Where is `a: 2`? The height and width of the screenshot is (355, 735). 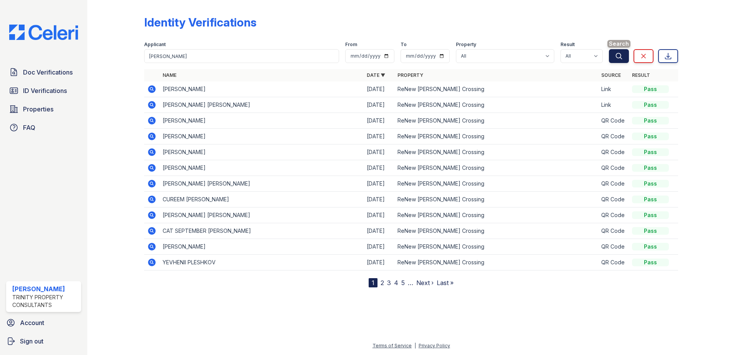 a: 2 is located at coordinates (382, 283).